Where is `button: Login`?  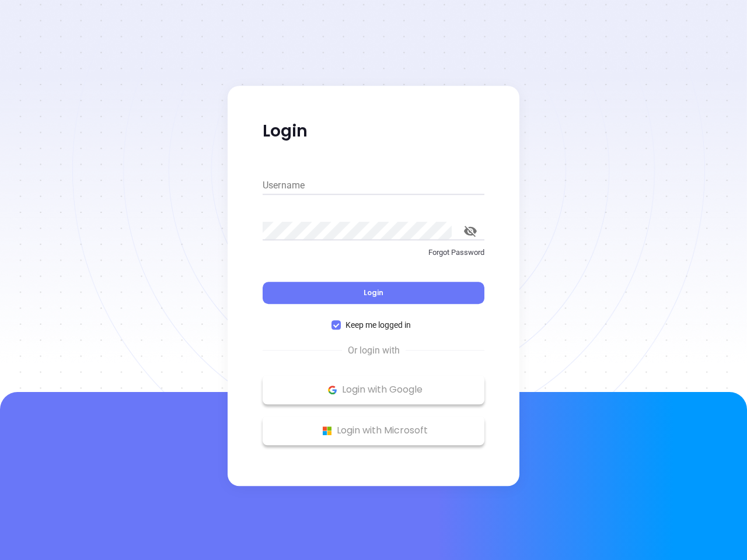
button: Login is located at coordinates (374, 293).